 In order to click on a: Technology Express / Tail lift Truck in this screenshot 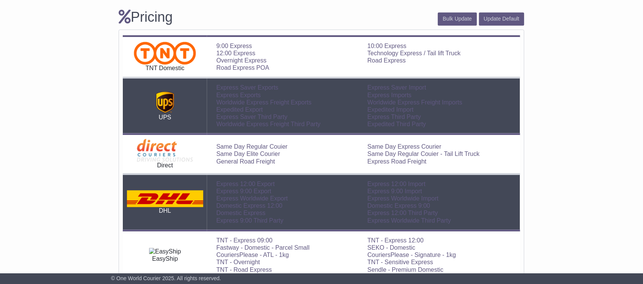, I will do `click(414, 53)`.